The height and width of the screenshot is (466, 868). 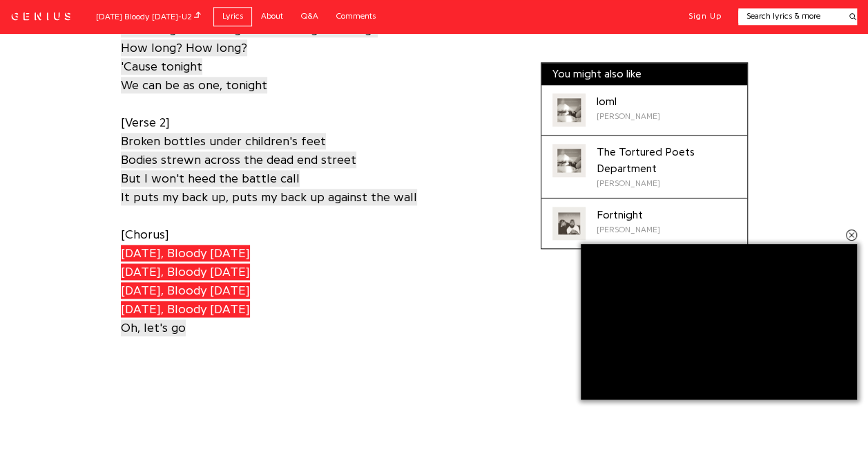 I want to click on a: How long? How long must we sing this song?How long? How long?, so click(x=249, y=38).